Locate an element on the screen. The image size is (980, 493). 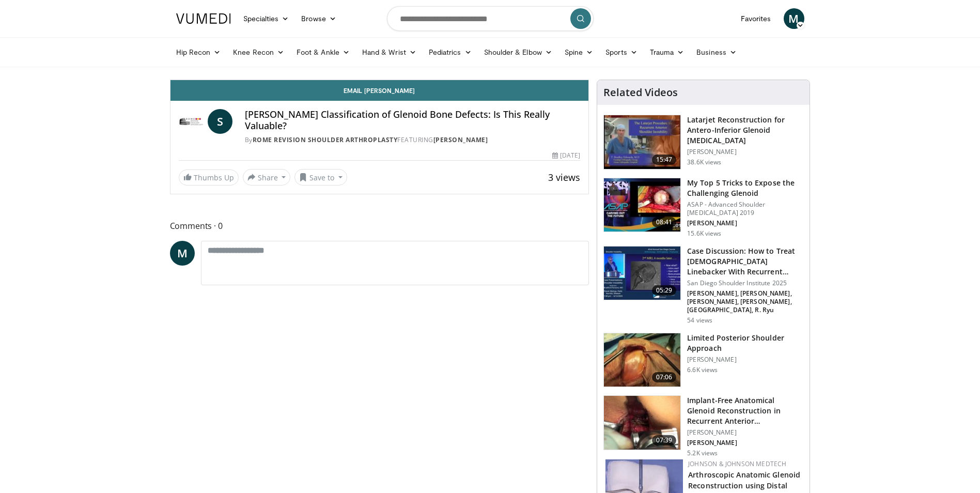
p: 15.6K views is located at coordinates (704, 233).